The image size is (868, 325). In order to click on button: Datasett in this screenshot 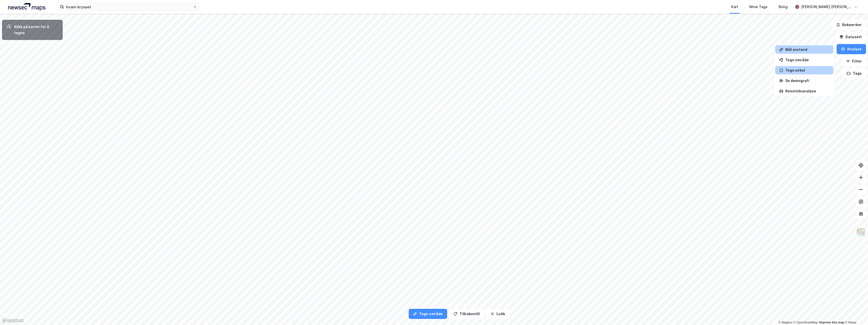, I will do `click(850, 37)`.